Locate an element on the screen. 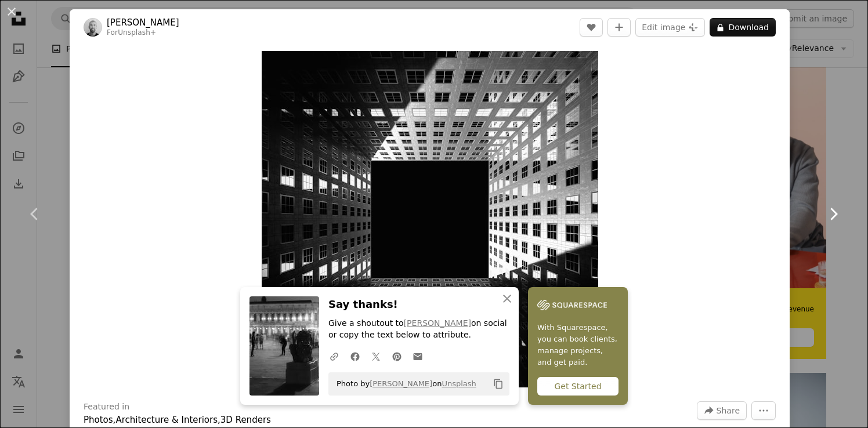 This screenshot has height=428, width=868. a: Photos is located at coordinates (98, 420).